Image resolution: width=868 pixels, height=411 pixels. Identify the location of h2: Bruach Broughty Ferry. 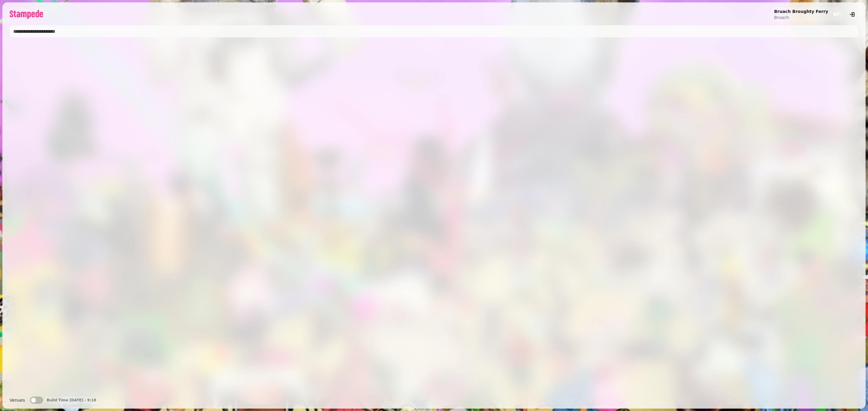
(801, 11).